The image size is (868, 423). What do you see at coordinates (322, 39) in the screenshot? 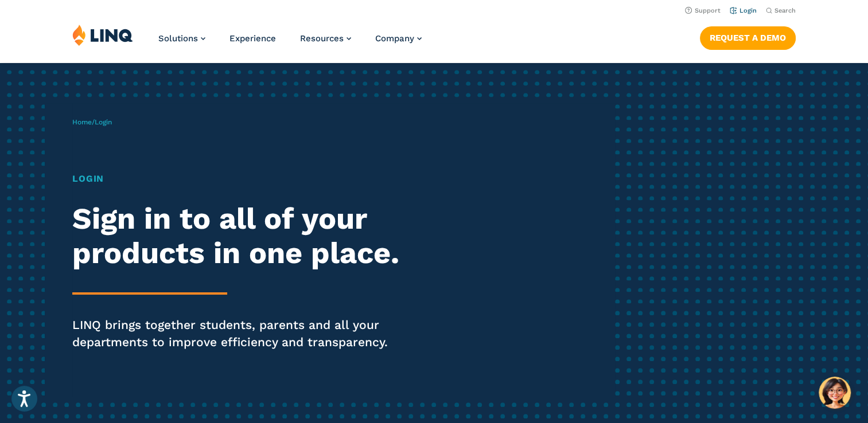
I see `span: Resources` at bounding box center [322, 39].